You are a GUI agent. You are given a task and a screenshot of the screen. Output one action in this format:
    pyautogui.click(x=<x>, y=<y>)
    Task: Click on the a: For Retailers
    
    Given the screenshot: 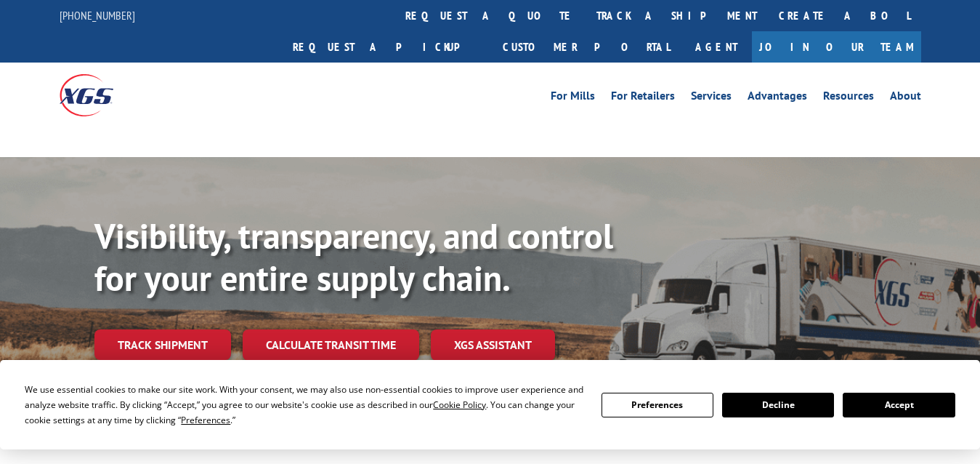 What is the action you would take?
    pyautogui.click(x=643, y=98)
    